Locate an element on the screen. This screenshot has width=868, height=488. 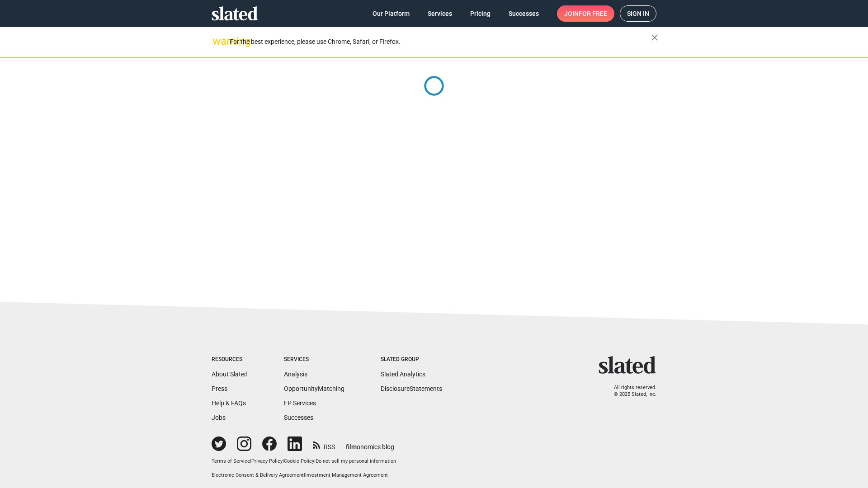
div: For the best experience, please use Chrome, Safari, or Firefox. is located at coordinates (440, 42).